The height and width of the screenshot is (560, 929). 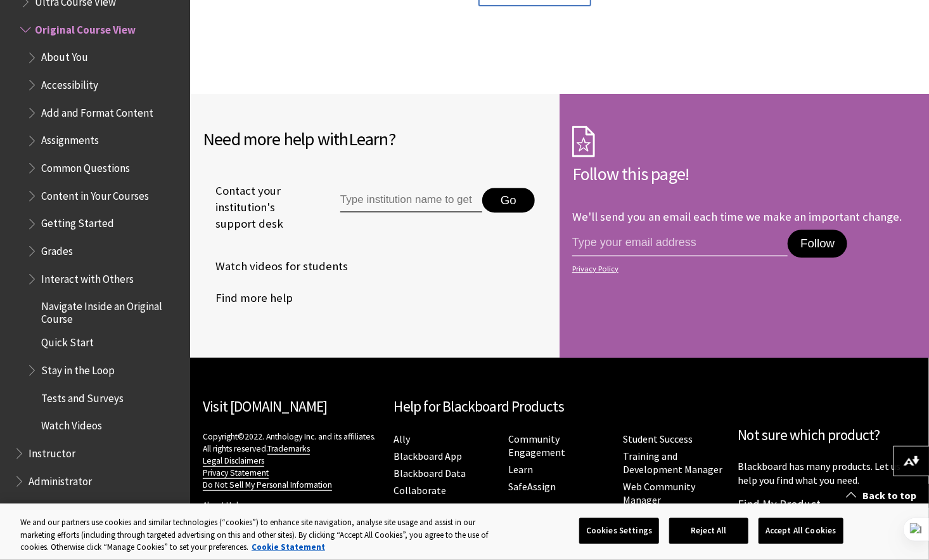 What do you see at coordinates (429, 456) in the screenshot?
I see `a: Blackboard App` at bounding box center [429, 456].